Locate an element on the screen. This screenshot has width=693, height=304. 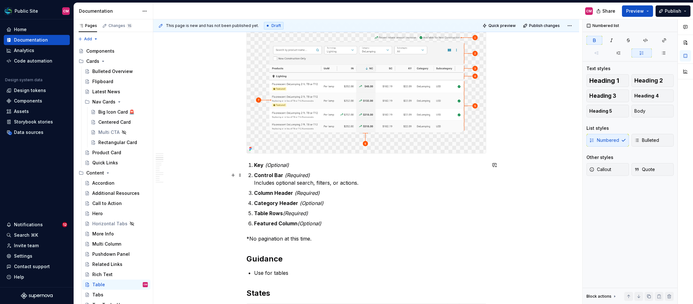
div: Contact support is located at coordinates (32, 267).